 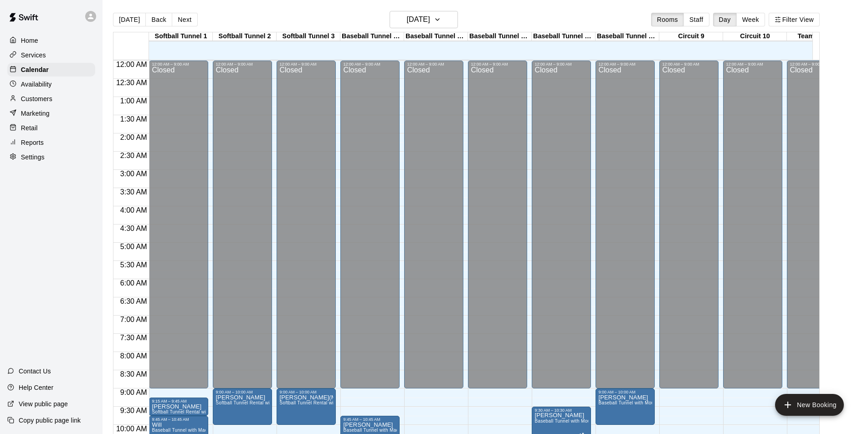 I want to click on button: Filter View, so click(x=794, y=19).